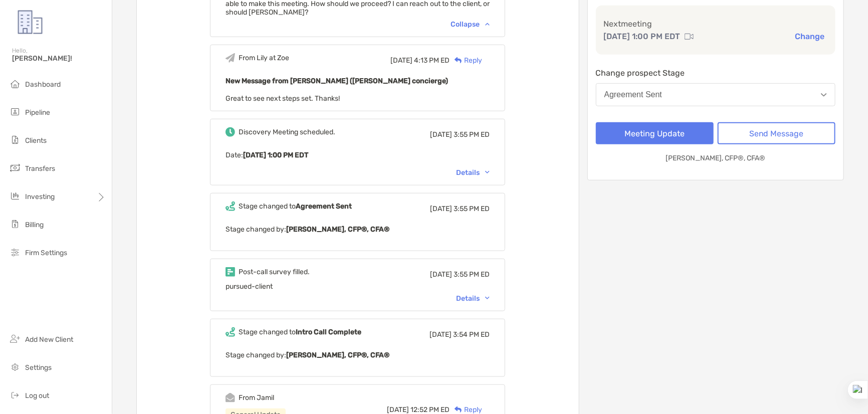  Describe the element at coordinates (690, 37) in the screenshot. I see `img: communication type` at that location.